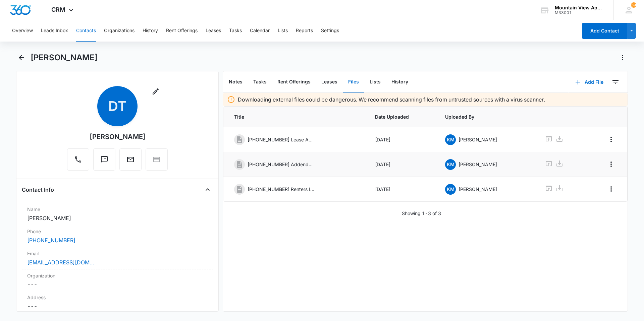  What do you see at coordinates (634, 5) in the screenshot?
I see `div: notifications count` at bounding box center [634, 5].